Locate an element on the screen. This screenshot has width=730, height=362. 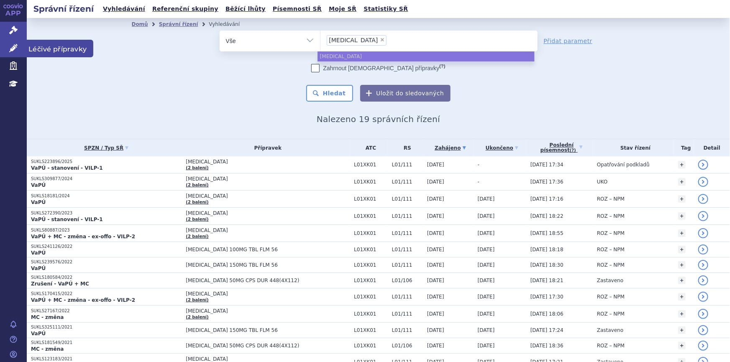
a: Běžící lhůty is located at coordinates (245, 9).